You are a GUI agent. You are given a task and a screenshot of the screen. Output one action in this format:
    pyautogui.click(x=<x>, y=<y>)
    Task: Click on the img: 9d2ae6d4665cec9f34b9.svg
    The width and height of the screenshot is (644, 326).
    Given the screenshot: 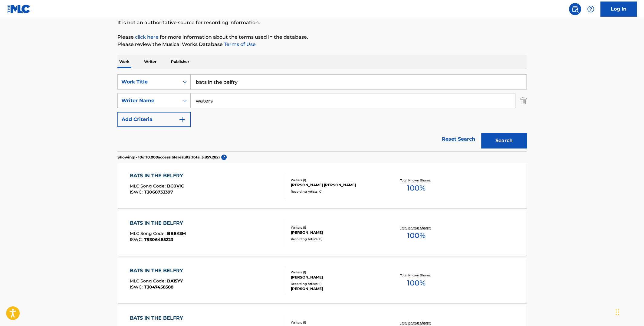 What is the action you would take?
    pyautogui.click(x=182, y=120)
    